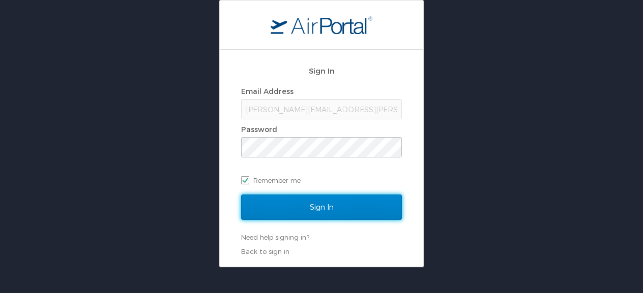  Describe the element at coordinates (321, 207) in the screenshot. I see `input: Sign In` at that location.